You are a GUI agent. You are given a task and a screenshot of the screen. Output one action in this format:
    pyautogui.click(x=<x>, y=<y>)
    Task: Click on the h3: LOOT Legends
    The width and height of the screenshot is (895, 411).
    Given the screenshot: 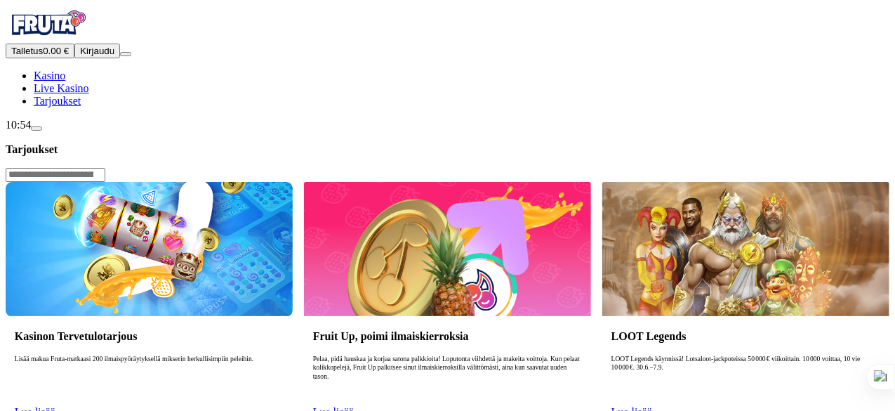 What is the action you would take?
    pyautogui.click(x=745, y=335)
    